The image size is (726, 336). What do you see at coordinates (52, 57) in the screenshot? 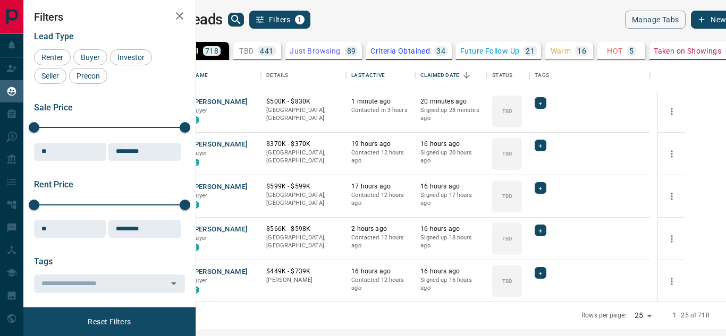
I see `span: Renter` at bounding box center [52, 57].